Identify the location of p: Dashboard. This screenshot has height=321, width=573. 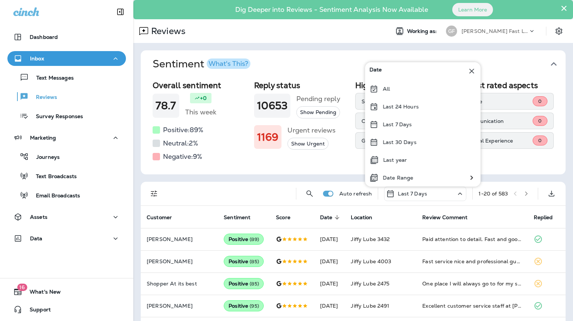
(44, 37).